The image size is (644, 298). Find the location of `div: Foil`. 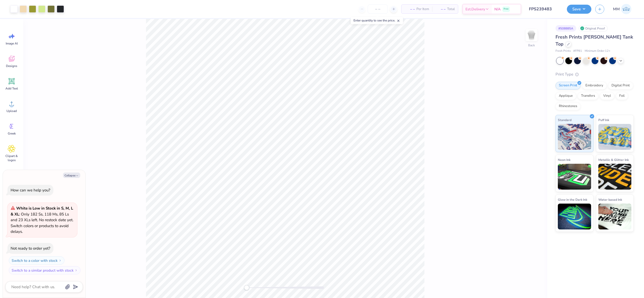

div: Foil is located at coordinates (622, 96).